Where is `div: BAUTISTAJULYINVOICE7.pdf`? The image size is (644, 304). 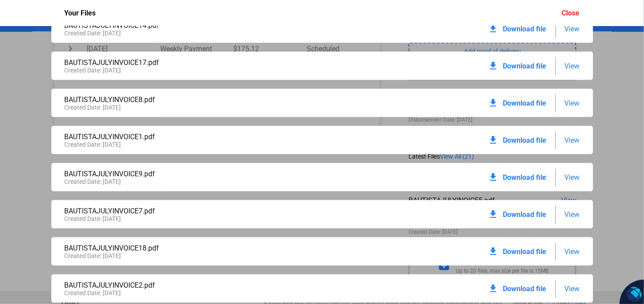 div: BAUTISTAJULYINVOICE7.pdf is located at coordinates (193, 211).